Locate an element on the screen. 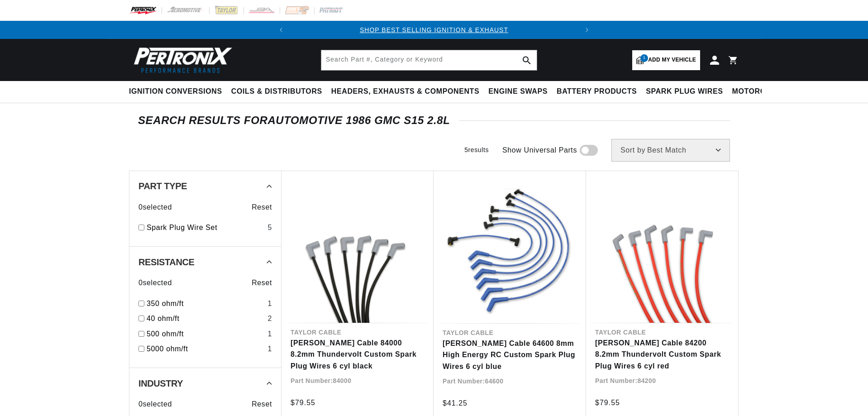  span: Ignition Conversions is located at coordinates (175, 92).